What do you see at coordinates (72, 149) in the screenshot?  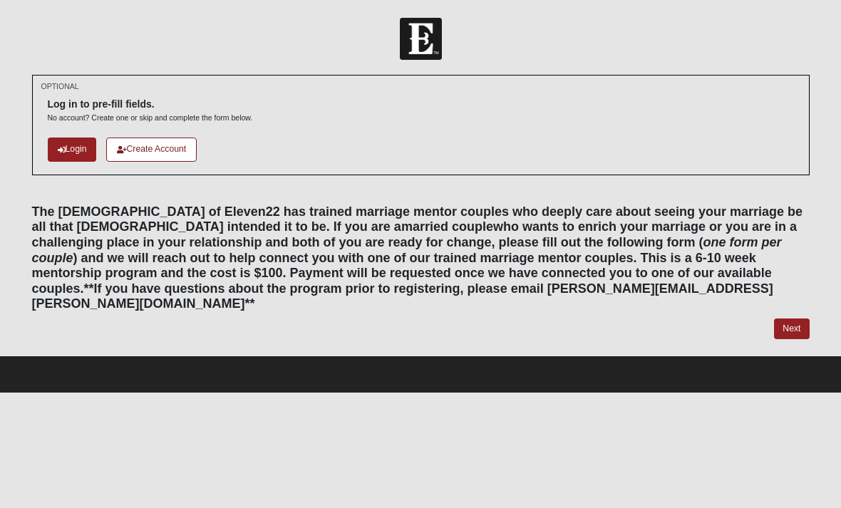 I see `a: Login` at bounding box center [72, 149].